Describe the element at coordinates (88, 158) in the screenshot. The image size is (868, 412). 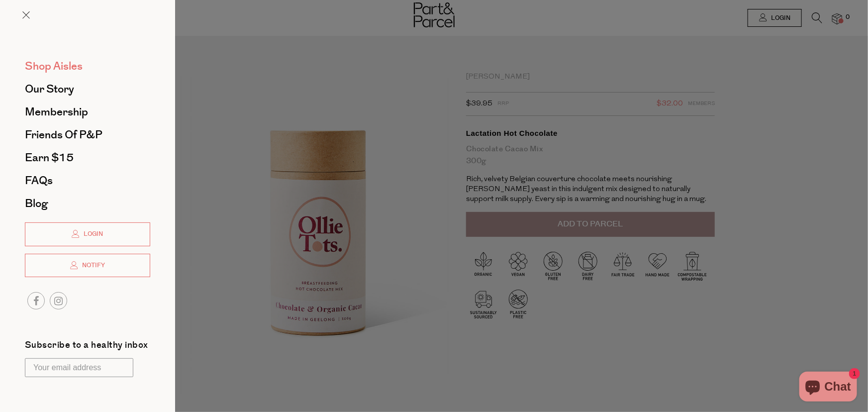
I see `a: Earn $15` at that location.